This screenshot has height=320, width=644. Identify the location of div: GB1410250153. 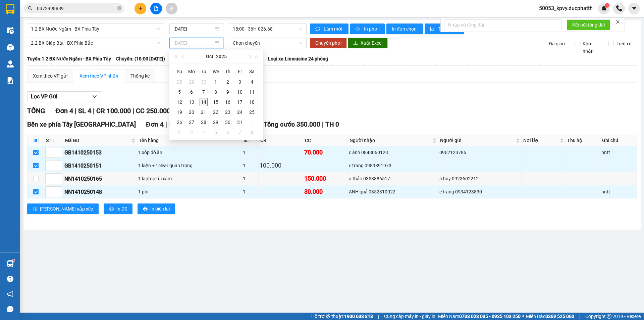
(100, 153).